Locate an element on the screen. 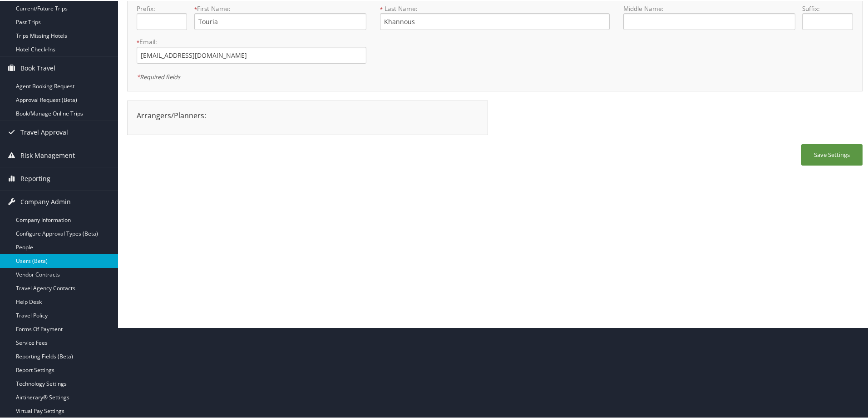 Image resolution: width=868 pixels, height=418 pixels. span: Risk Management is located at coordinates (48, 155).